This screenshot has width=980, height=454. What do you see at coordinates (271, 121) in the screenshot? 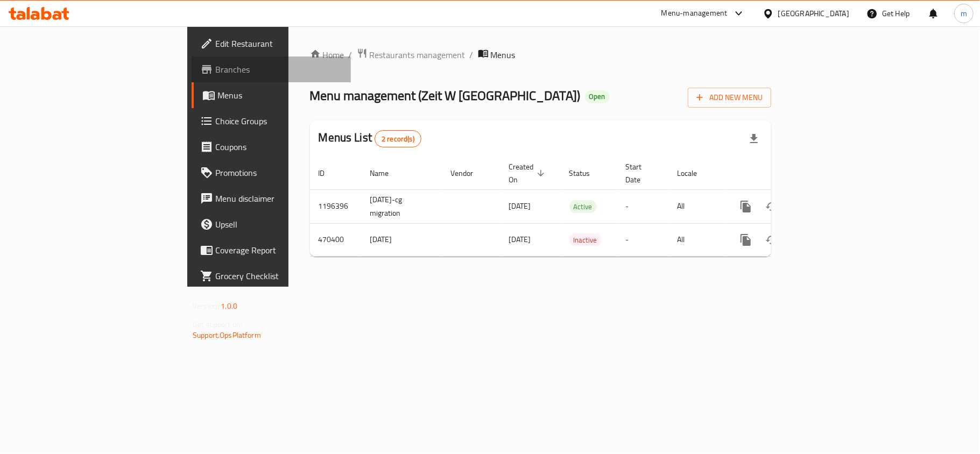
I see `a: Choice Groups` at bounding box center [271, 121].